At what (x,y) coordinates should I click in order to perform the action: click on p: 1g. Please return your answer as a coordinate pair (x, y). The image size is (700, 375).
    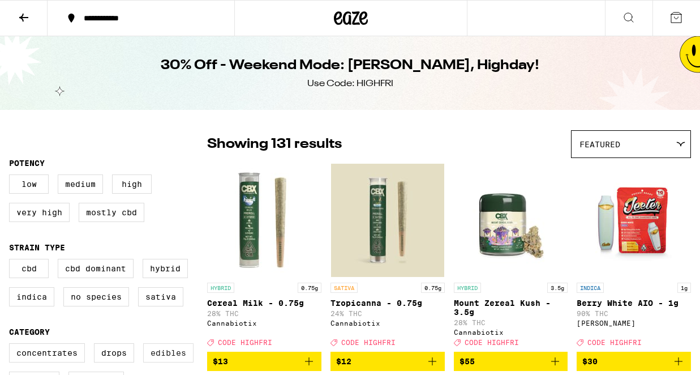
    Looking at the image, I should click on (684, 288).